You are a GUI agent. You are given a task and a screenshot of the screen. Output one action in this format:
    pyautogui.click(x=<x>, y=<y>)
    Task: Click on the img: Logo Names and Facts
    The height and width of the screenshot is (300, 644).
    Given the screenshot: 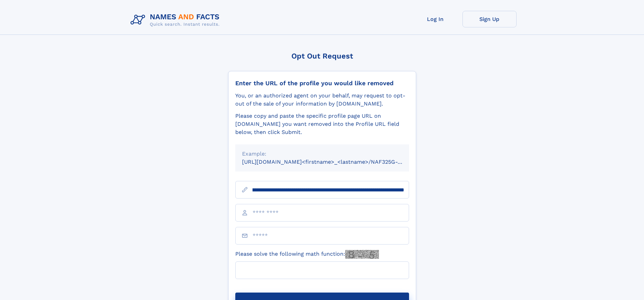 What is the action you would take?
    pyautogui.click(x=176, y=20)
    